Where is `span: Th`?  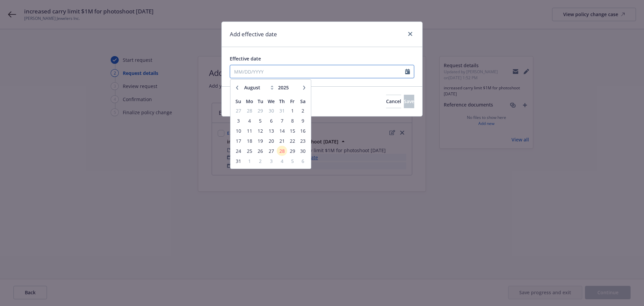
span: Th is located at coordinates (282, 101).